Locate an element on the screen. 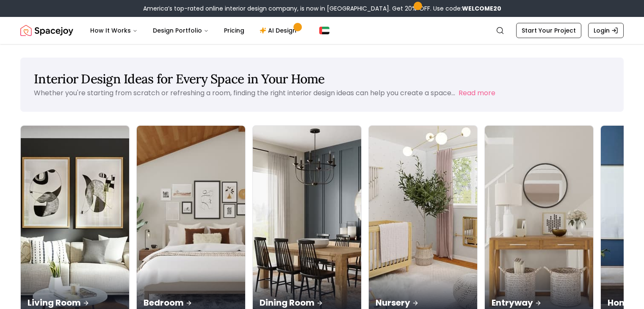 The width and height of the screenshot is (644, 309). img: Dubai is located at coordinates (324, 30).